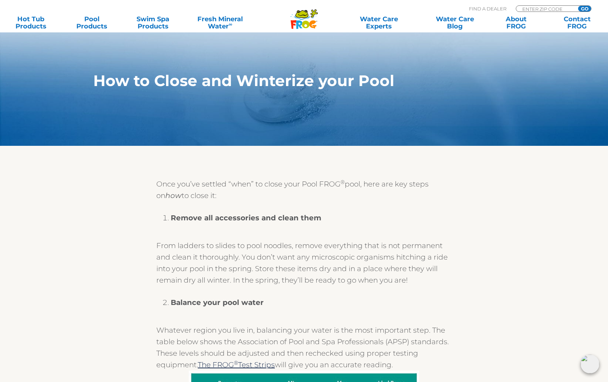 This screenshot has width=608, height=382. What do you see at coordinates (304, 347) in the screenshot?
I see `p: Whatever region you live in, balancing your water is the most important step. The table below sho...` at bounding box center [304, 347].